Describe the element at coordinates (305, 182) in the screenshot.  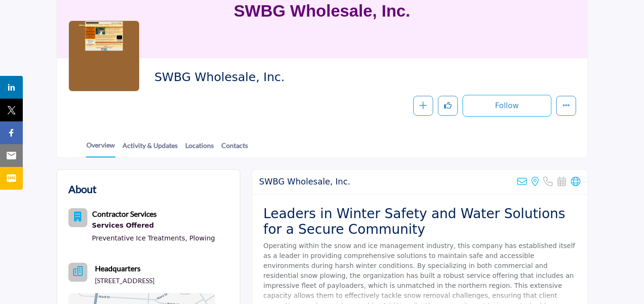
I see `h2: SWBG Wholesale, Inc.` at that location.